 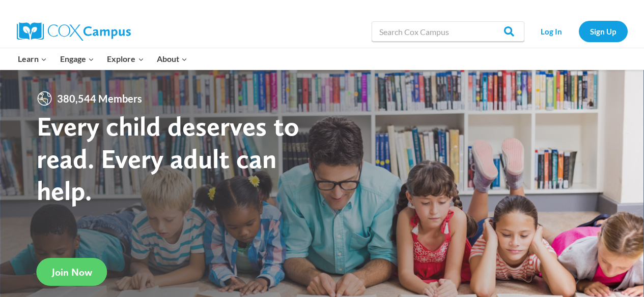 I want to click on a: Log In, so click(x=551, y=31).